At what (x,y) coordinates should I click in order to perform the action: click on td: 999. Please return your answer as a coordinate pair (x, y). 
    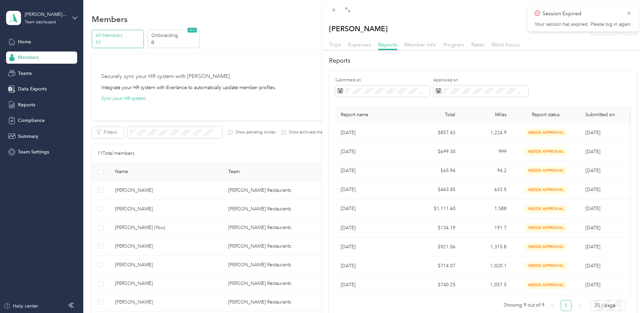
    Looking at the image, I should click on (486, 152).